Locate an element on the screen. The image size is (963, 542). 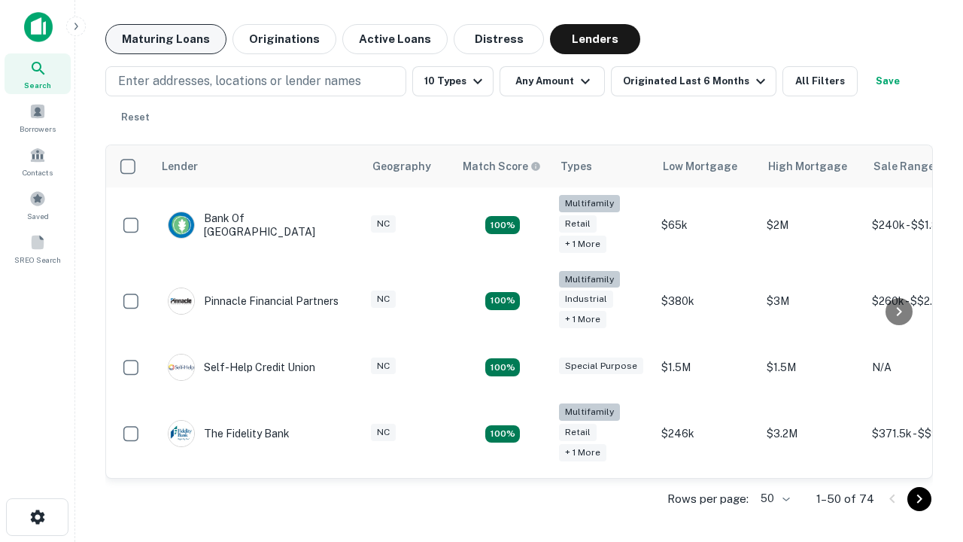
img: capitalize-icon.png is located at coordinates (38, 27).